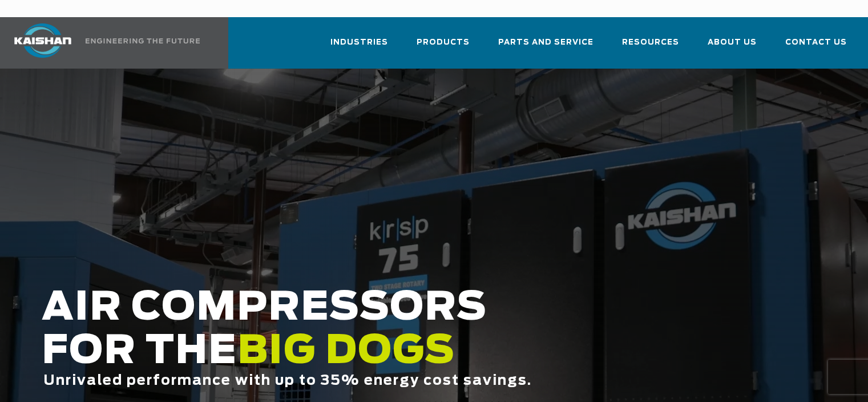  I want to click on a: Resources, so click(651, 47).